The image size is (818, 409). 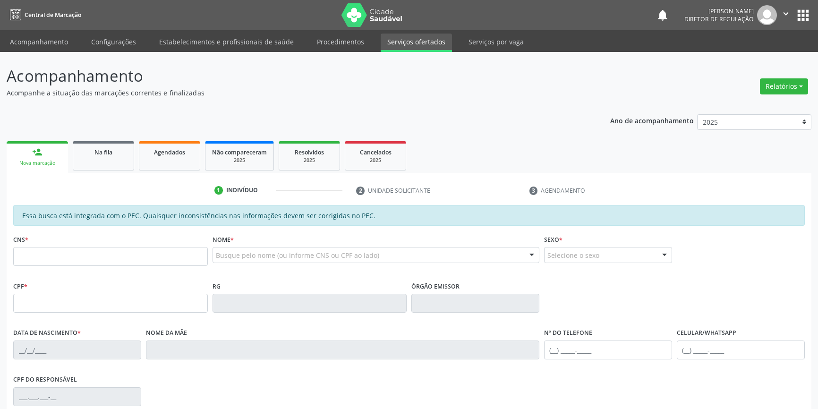 What do you see at coordinates (37, 152) in the screenshot?
I see `div: person_add` at bounding box center [37, 152].